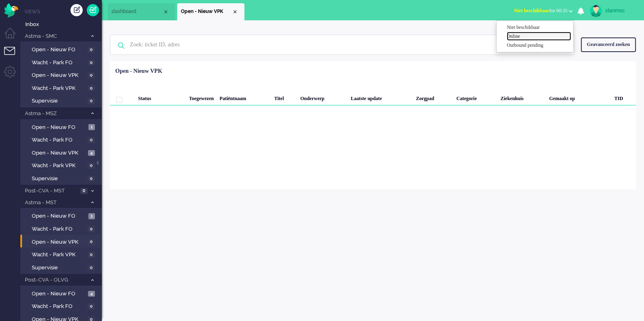 This screenshot has height=321, width=644. I want to click on button: Niet beschikbaarfor 00:35, so click(544, 11).